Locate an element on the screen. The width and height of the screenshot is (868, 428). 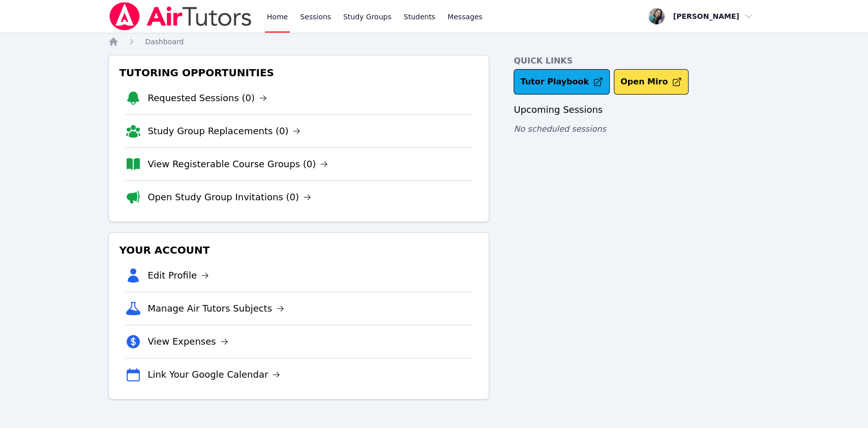
img: Air Tutors is located at coordinates (180, 17).